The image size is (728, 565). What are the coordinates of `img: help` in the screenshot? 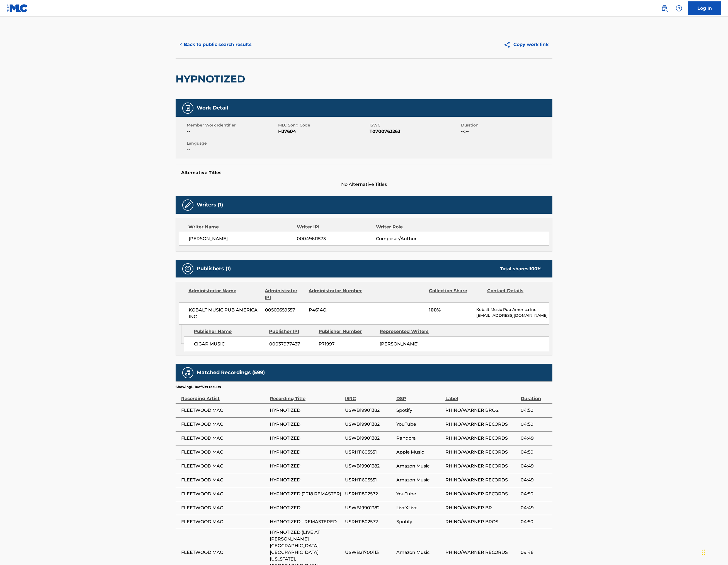 It's located at (678, 8).